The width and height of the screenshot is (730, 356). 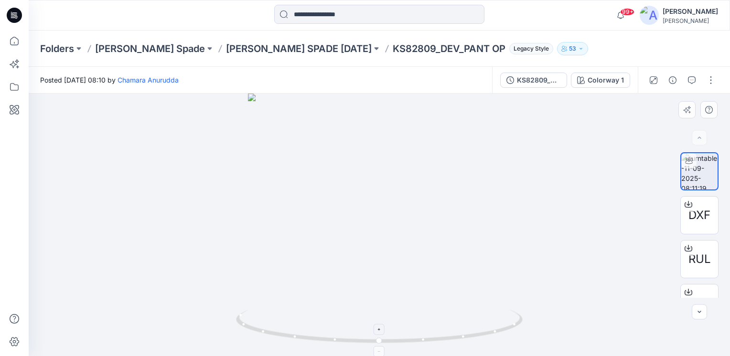 What do you see at coordinates (57, 49) in the screenshot?
I see `p: Folders` at bounding box center [57, 49].